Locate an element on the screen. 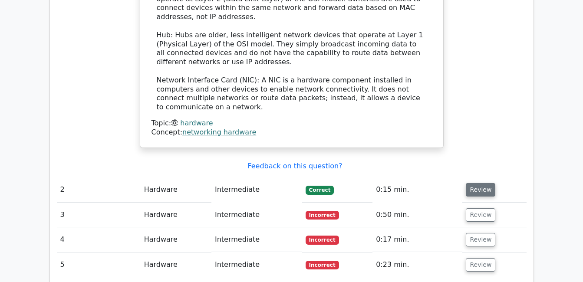 Image resolution: width=583 pixels, height=282 pixels. div: Topic: is located at coordinates (292, 123).